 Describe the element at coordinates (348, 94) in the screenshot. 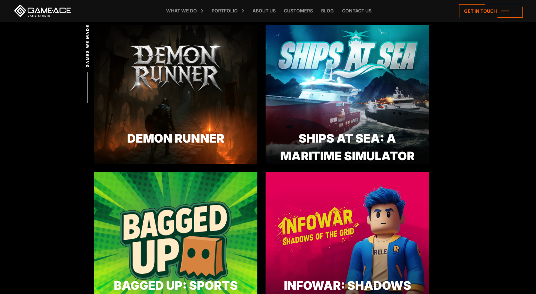

I see `img: Ships at sea preview image` at that location.